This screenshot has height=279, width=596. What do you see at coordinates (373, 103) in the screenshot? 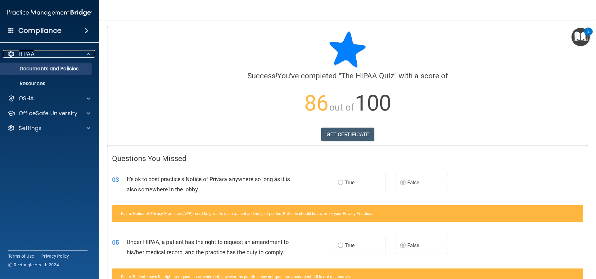
I see `span: 100` at bounding box center [373, 103].